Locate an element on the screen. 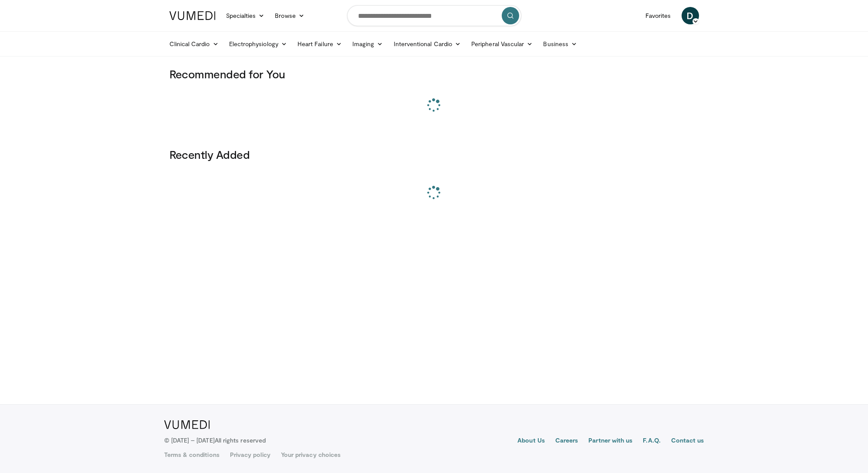  a: Heart Failure is located at coordinates (320, 44).